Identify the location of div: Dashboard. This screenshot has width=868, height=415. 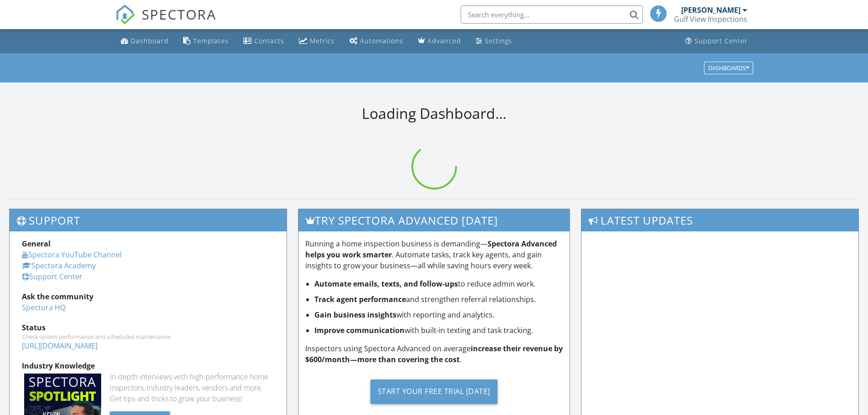
(150, 40).